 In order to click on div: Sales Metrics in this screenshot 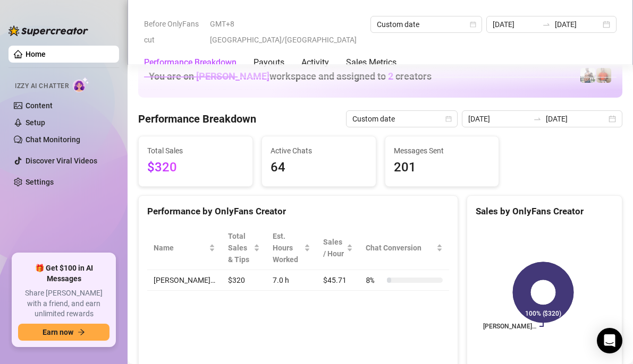, I will do `click(371, 63)`.